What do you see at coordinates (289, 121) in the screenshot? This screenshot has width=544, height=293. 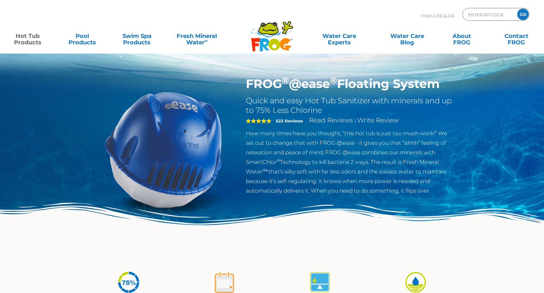 I see `strong: 523 Reviews` at bounding box center [289, 121].